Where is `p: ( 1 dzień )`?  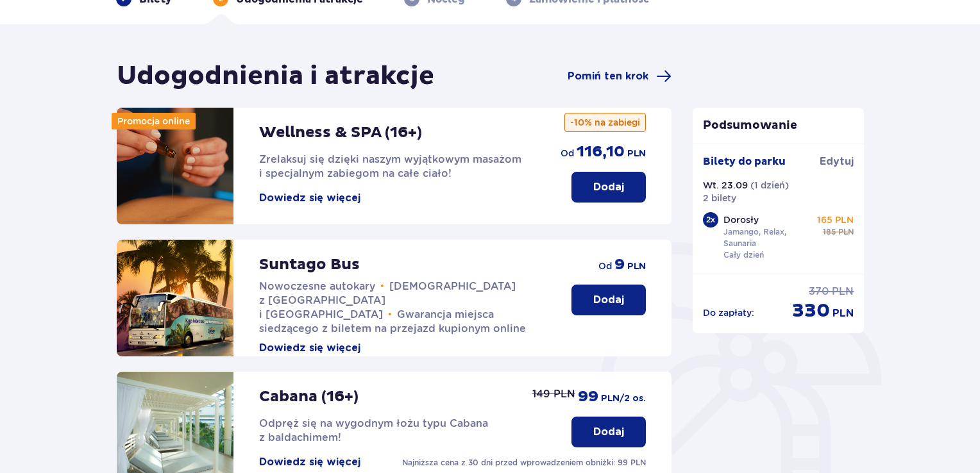 p: ( 1 dzień ) is located at coordinates (769, 185).